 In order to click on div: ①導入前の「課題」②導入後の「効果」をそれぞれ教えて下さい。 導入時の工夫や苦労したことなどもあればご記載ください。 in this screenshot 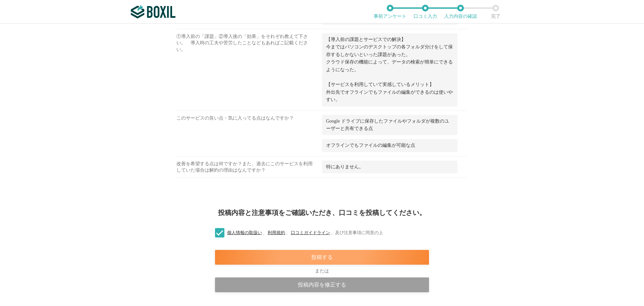, I will do `click(249, 72)`.